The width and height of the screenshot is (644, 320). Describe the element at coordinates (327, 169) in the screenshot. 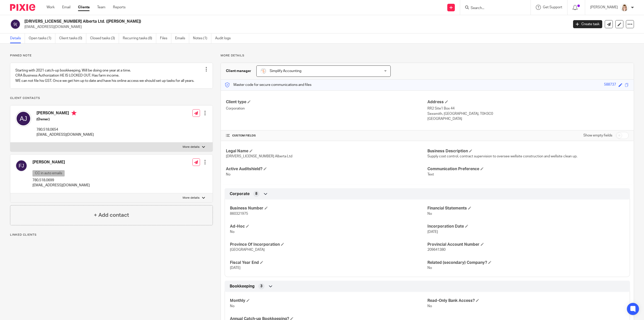

I see `h4: Active Auditshield?` at that location.